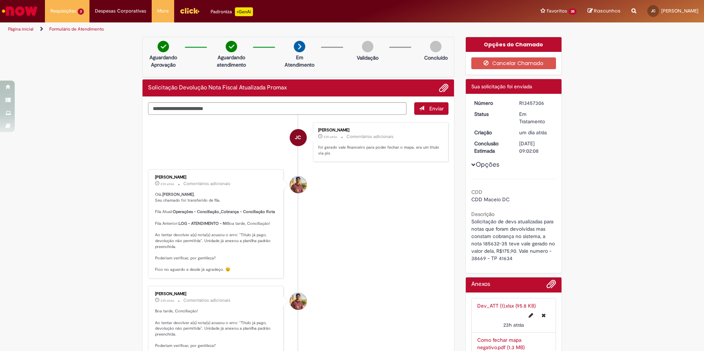 Image resolution: width=704 pixels, height=351 pixels. I want to click on img: arrow-next.png, so click(299, 46).